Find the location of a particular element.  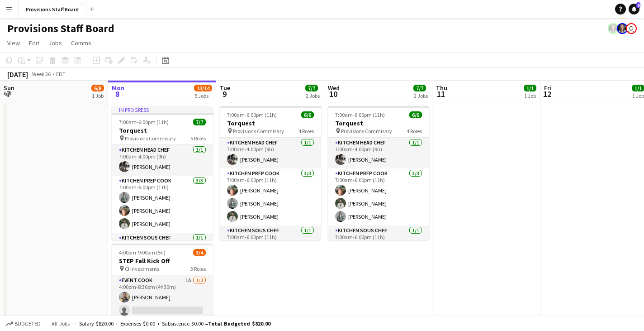

span: Edit is located at coordinates (34, 43).